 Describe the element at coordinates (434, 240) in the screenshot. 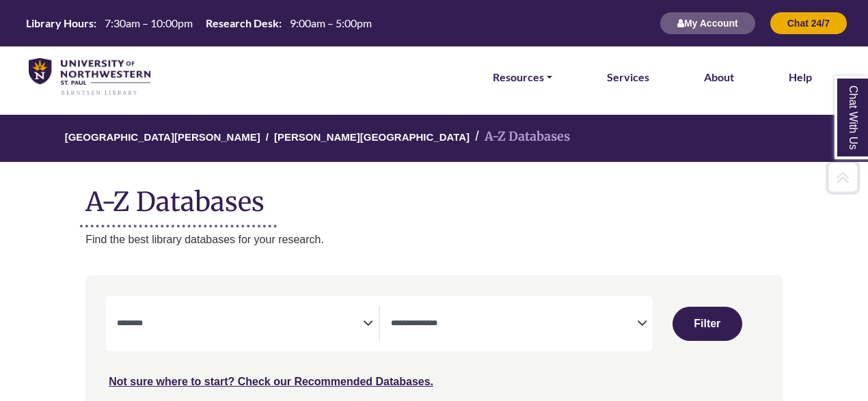

I see `p: Find the best library databases for your research.` at that location.